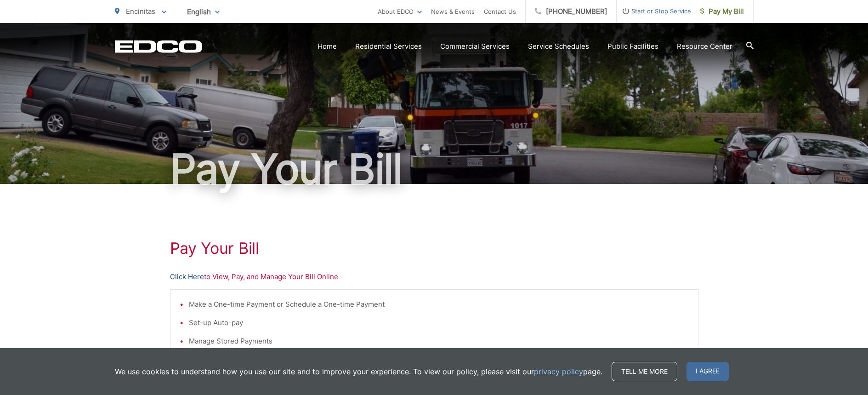  Describe the element at coordinates (439, 323) in the screenshot. I see `li: Set-up Auto-pay` at that location.